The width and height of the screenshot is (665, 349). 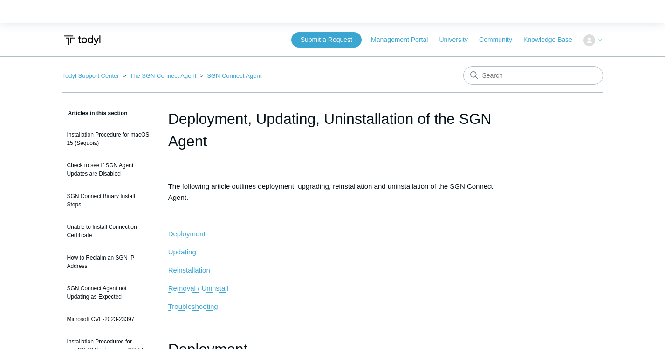 What do you see at coordinates (159, 75) in the screenshot?
I see `li: The SGN Connect Agent` at bounding box center [159, 75].